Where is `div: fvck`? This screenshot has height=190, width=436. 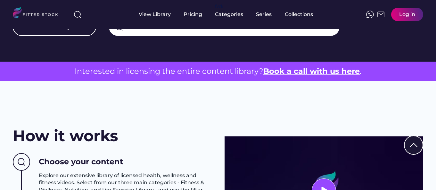 div: fvck is located at coordinates (219, 6).